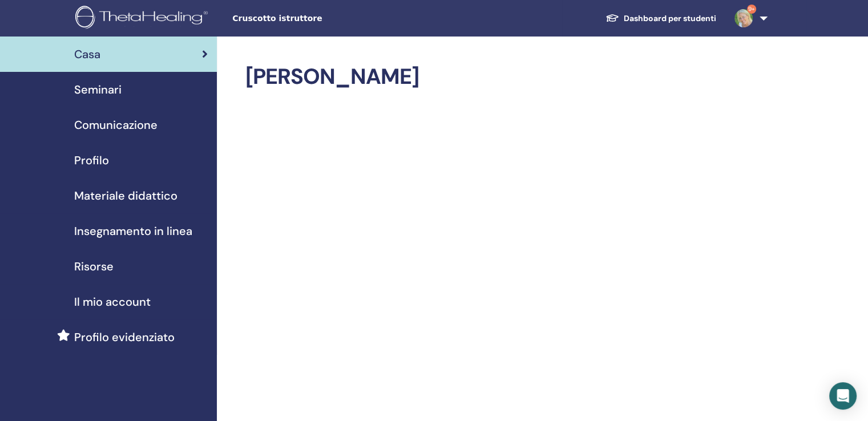 This screenshot has height=421, width=868. Describe the element at coordinates (93, 267) in the screenshot. I see `span: Risorse` at that location.